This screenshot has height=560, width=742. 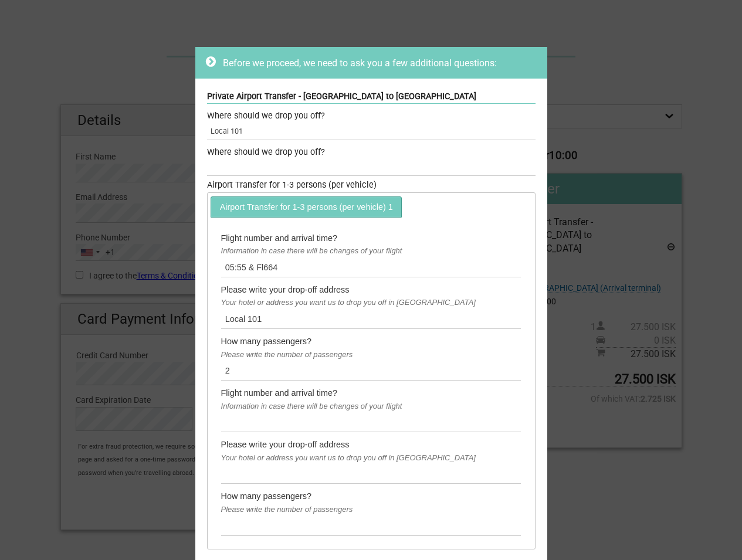 I want to click on span: Before we proceed, we need to ask you a few additional questions:, so click(x=359, y=62).